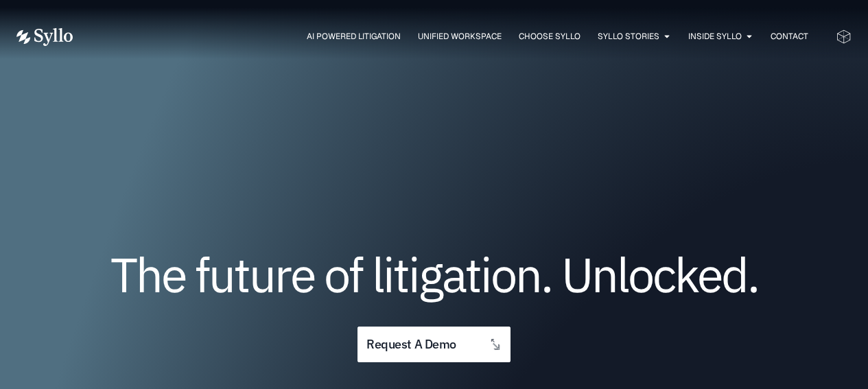 The width and height of the screenshot is (868, 389). I want to click on a: request a demo, so click(434, 344).